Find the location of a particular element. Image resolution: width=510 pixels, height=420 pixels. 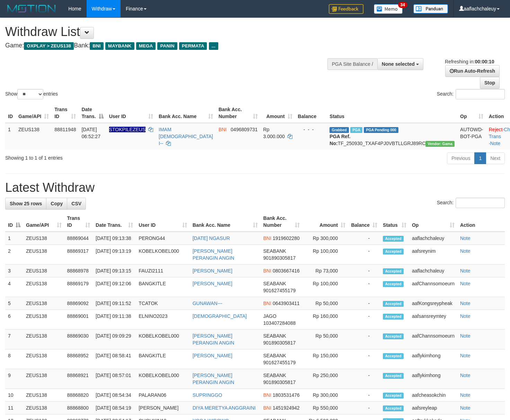

span: Rp 3.000.000 is located at coordinates (274, 133).